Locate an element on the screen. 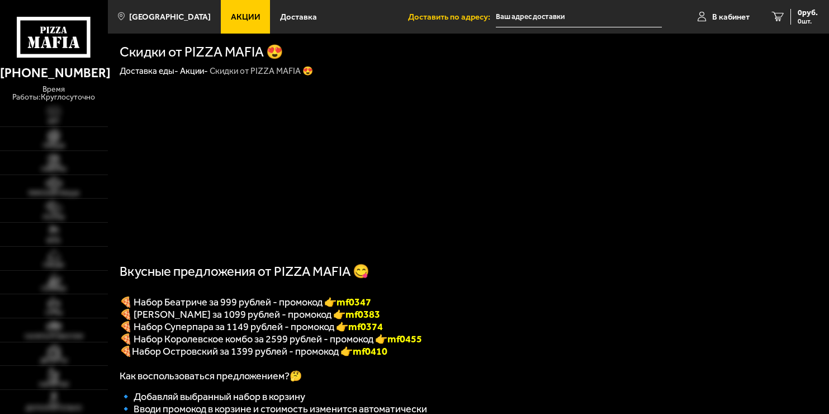  span: mf0455 is located at coordinates (405, 339).